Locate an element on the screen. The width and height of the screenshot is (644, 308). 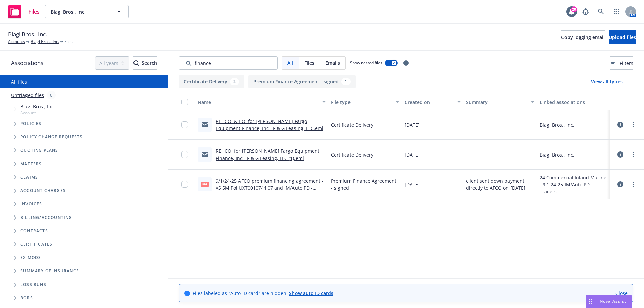
span: Billing/Accounting is located at coordinates (47, 218).